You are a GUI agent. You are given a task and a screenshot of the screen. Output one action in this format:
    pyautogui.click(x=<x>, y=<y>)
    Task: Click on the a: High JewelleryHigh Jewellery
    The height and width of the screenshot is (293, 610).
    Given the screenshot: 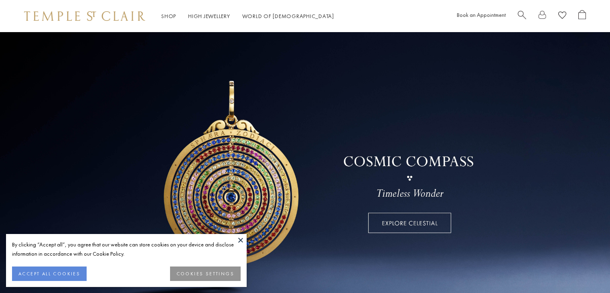 What is the action you would take?
    pyautogui.click(x=209, y=16)
    